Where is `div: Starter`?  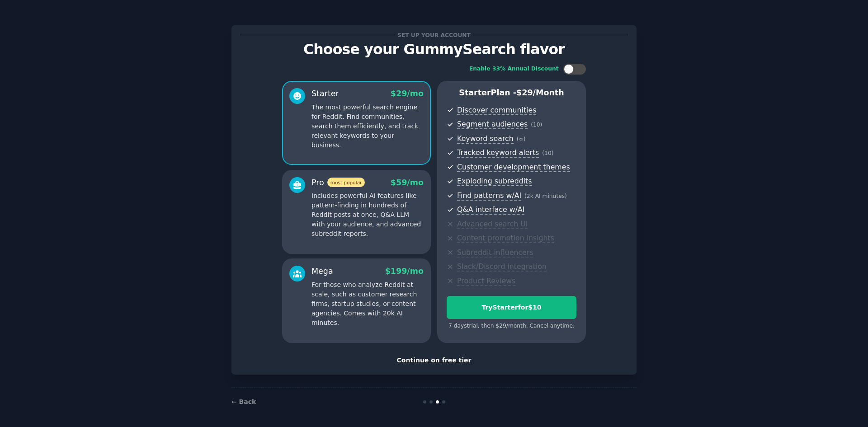 div: Starter is located at coordinates (325, 94).